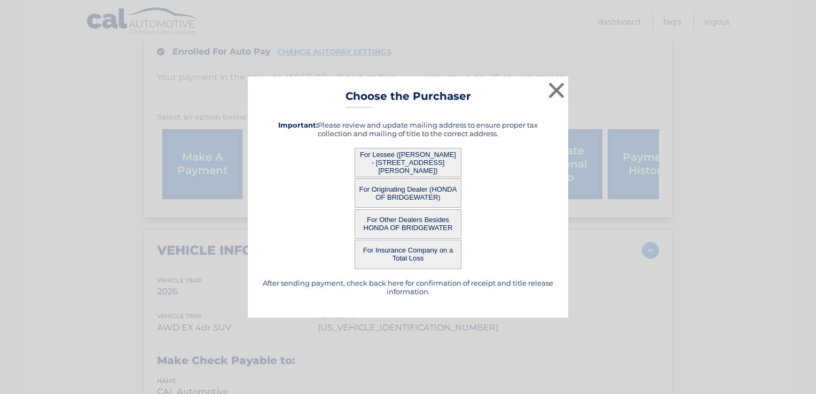 This screenshot has width=816, height=394. Describe the element at coordinates (408, 129) in the screenshot. I see `h5: Please review and update mailing address to ensure proper tax collection and mailing of title to ...` at that location.